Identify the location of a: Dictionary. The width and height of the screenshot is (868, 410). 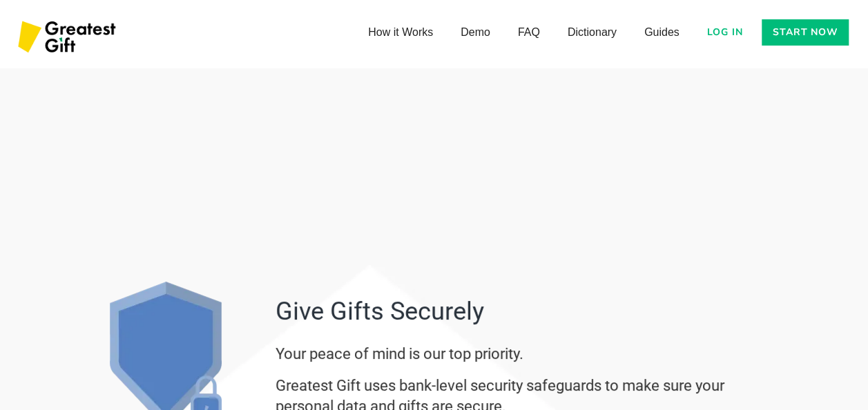
(592, 33).